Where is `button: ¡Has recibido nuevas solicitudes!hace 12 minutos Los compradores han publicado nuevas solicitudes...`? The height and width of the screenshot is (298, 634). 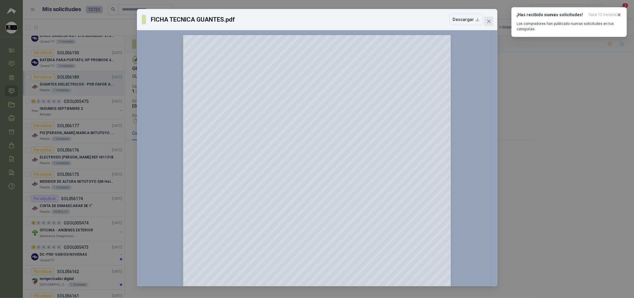 button: ¡Has recibido nuevas solicitudes!hace 12 minutos Los compradores han publicado nuevas solicitudes... is located at coordinates (569, 22).